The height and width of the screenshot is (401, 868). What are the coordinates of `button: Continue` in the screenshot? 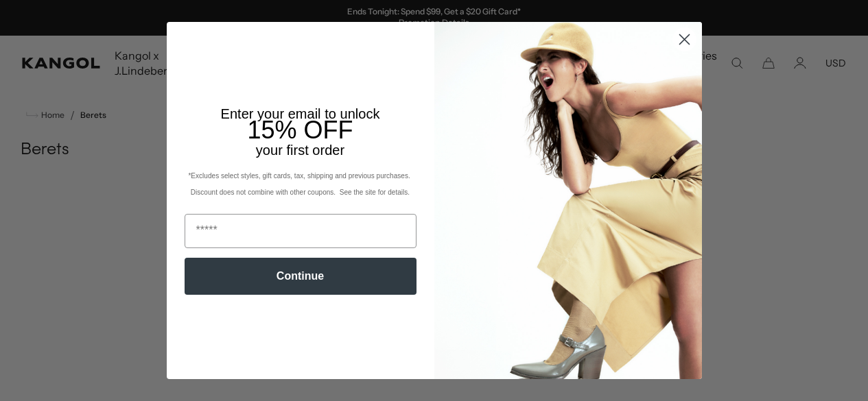 It's located at (300, 277).